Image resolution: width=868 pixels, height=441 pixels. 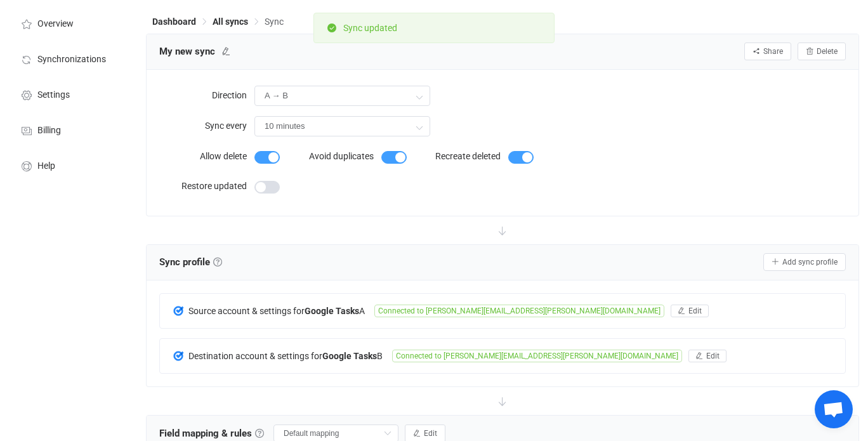 What do you see at coordinates (174, 22) in the screenshot?
I see `span: Dashboard` at bounding box center [174, 22].